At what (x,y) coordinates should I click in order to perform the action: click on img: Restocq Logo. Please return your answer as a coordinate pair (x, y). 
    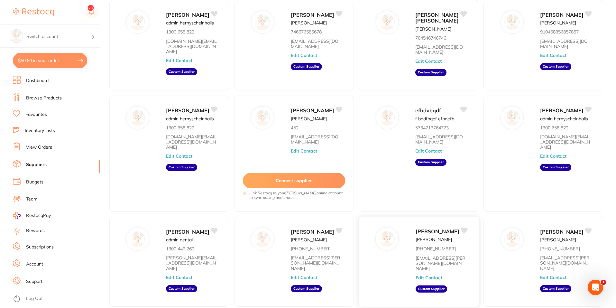
    Looking at the image, I should click on (33, 12).